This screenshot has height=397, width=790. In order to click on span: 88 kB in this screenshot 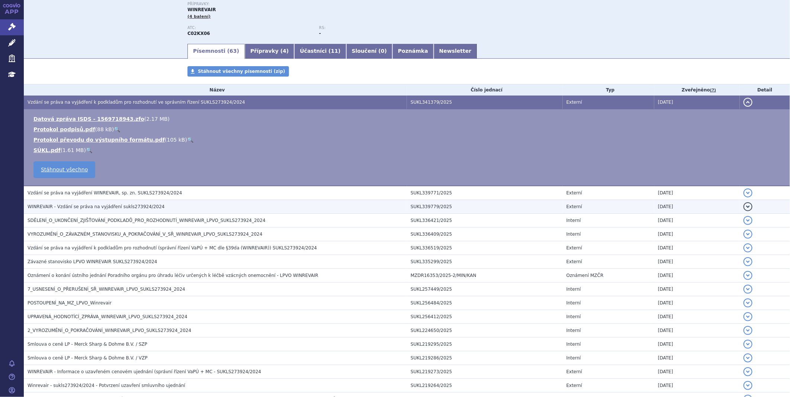, I will do `click(105, 129)`.